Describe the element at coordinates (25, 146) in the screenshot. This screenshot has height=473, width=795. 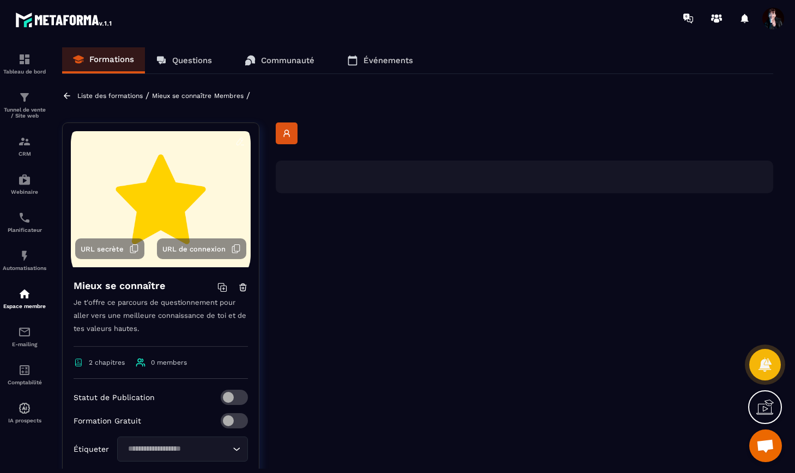
I see `a: formationformationCRM` at that location.